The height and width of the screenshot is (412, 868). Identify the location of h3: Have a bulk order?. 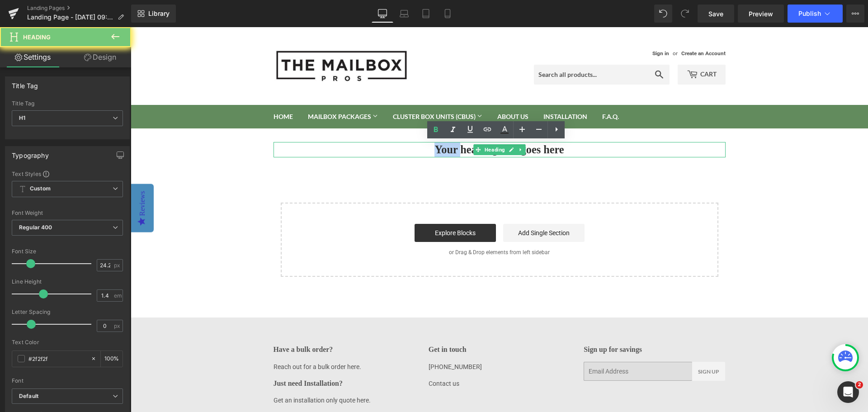
(213, 322).